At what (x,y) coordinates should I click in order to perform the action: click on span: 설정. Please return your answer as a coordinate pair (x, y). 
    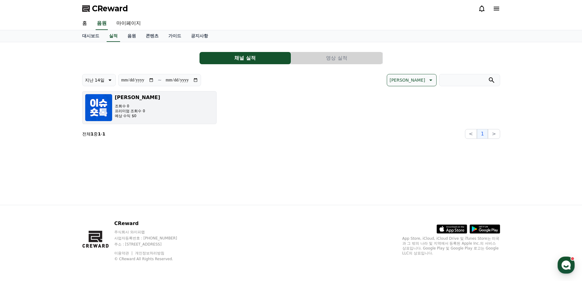
    Looking at the image, I should click on (98, 205).